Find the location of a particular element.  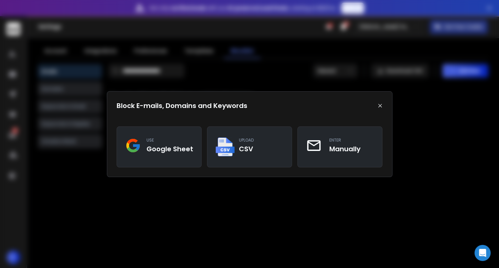

p: enter is located at coordinates (345, 140).